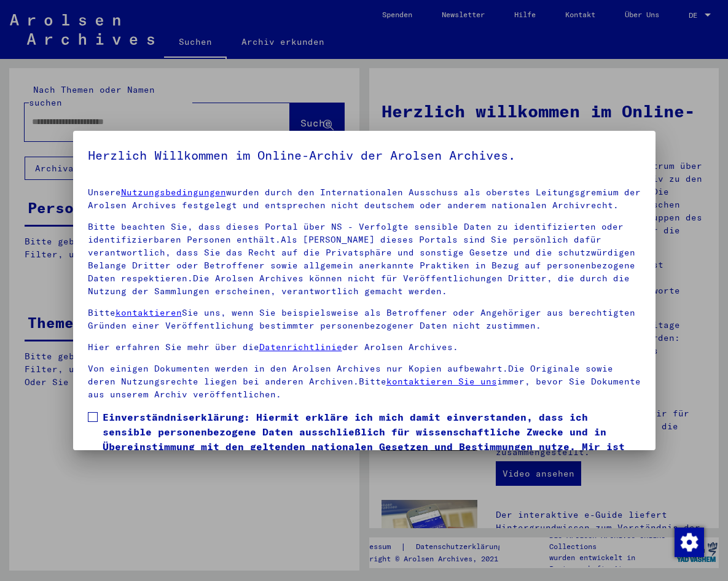 This screenshot has height=581, width=728. I want to click on p: Von einigen Dokumenten werden in den Arolsen Archives nur Kopien aufbewahrt.Die Originale sowie d..., so click(364, 382).